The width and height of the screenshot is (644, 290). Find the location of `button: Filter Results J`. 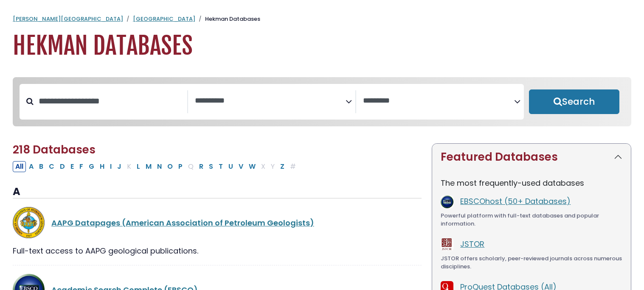

button: Filter Results J is located at coordinates (120, 167).